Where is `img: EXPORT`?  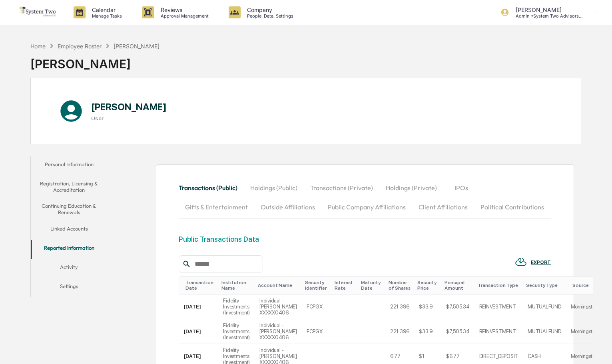 img: EXPORT is located at coordinates (521, 262).